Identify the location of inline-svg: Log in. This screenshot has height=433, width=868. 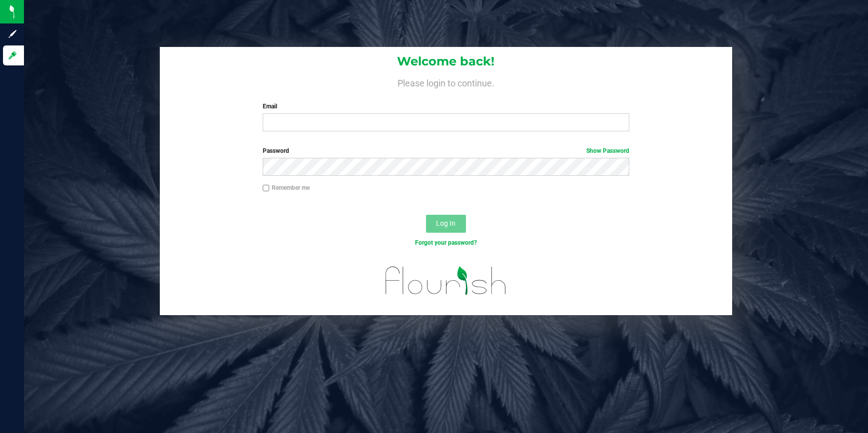
(12, 55).